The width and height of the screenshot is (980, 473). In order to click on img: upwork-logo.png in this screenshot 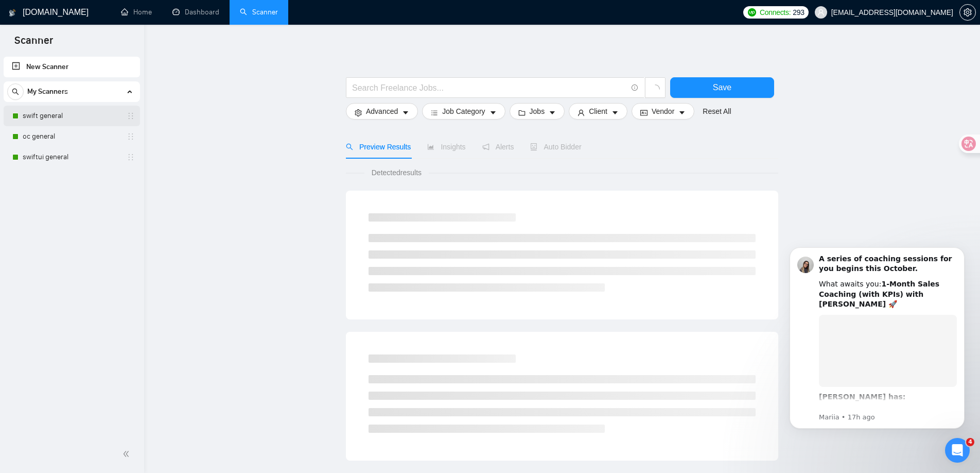, I will do `click(752, 13)`.